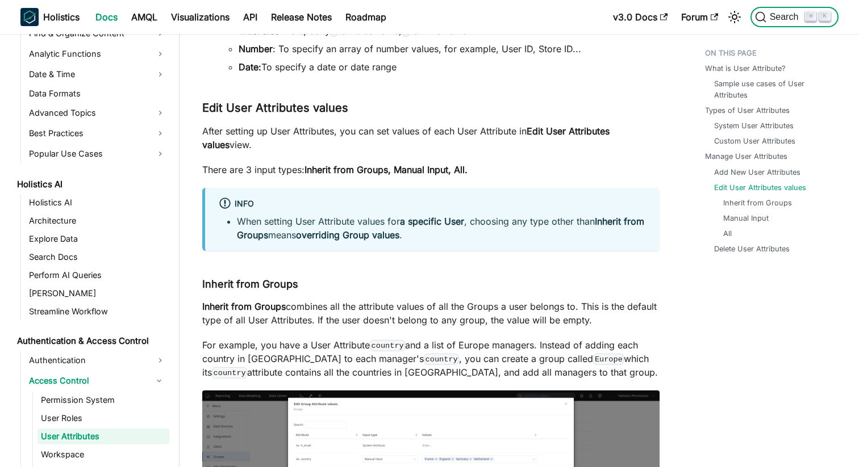 Image resolution: width=859 pixels, height=467 pixels. Describe the element at coordinates (746, 156) in the screenshot. I see `a: Manage User Attributes` at that location.